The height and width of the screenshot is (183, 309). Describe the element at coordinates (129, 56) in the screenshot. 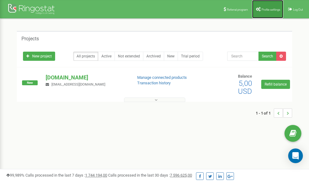

I see `a: Not extended` at that location.